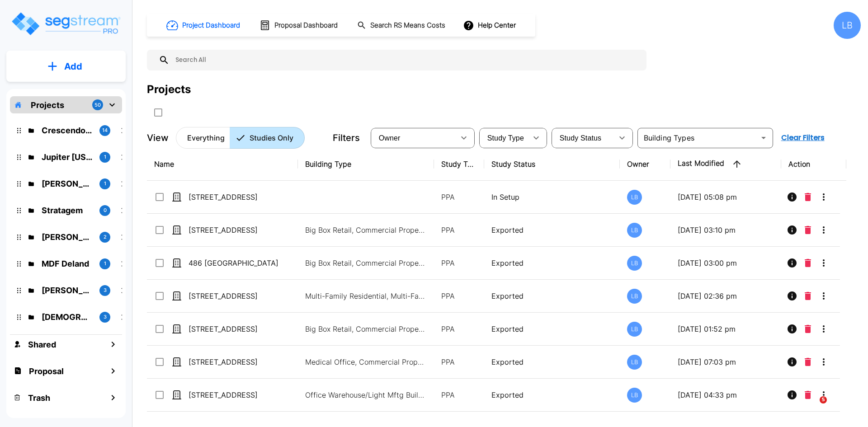  I want to click on span: Study Status, so click(580, 138).